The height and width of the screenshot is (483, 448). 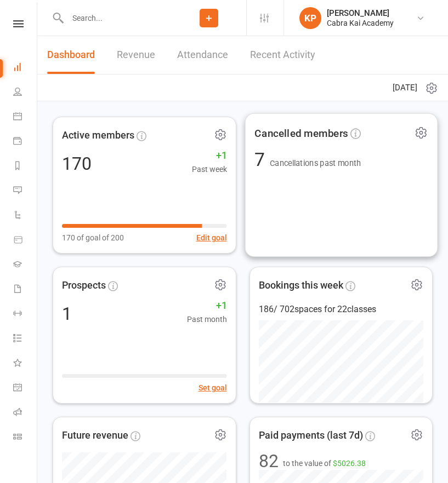 I want to click on a: Roll call kiosk mode, so click(x=25, y=413).